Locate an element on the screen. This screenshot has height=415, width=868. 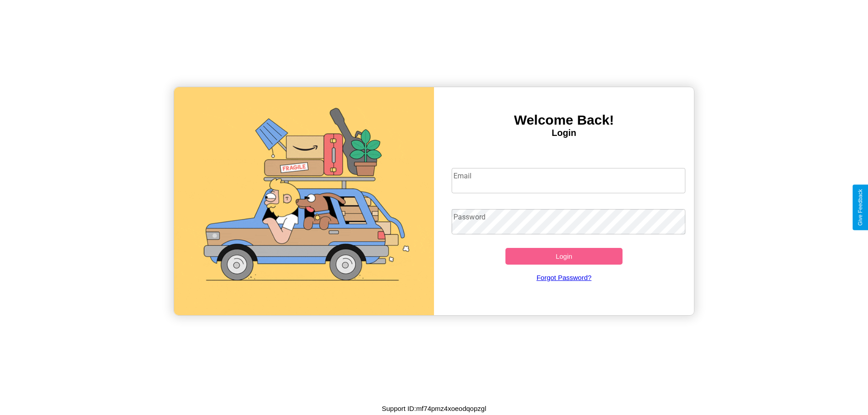
p: Support ID: mf74pmz4xoeodqopzgl is located at coordinates (434, 409).